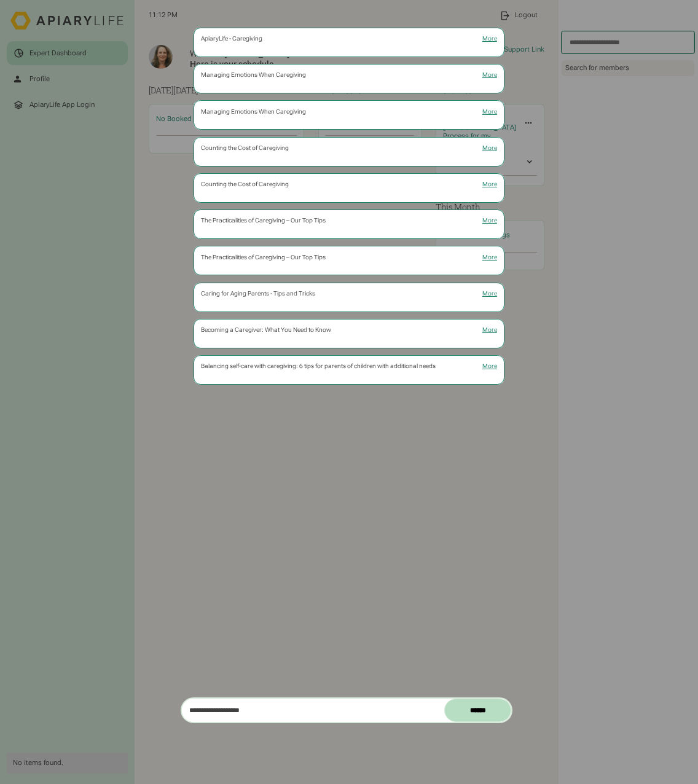  I want to click on a: Balancing self-care with caregiving: 6 tips for parents of children with additional needsMore, so click(349, 369).